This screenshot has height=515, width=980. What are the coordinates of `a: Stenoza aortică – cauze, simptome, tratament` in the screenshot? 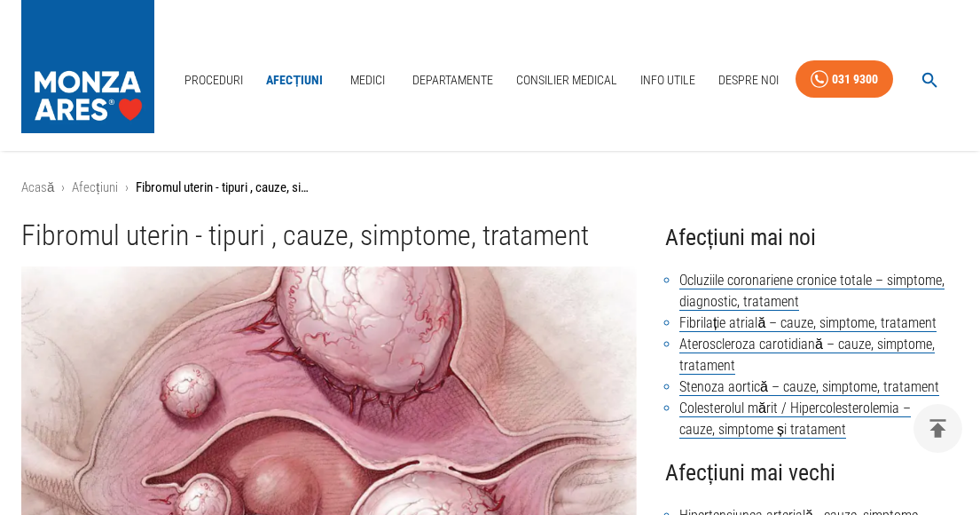 It's located at (809, 387).